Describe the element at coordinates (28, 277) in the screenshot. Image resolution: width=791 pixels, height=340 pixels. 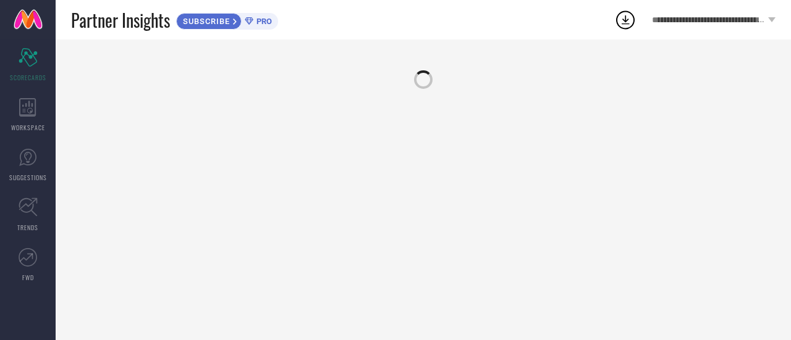
I see `span: FWD` at that location.